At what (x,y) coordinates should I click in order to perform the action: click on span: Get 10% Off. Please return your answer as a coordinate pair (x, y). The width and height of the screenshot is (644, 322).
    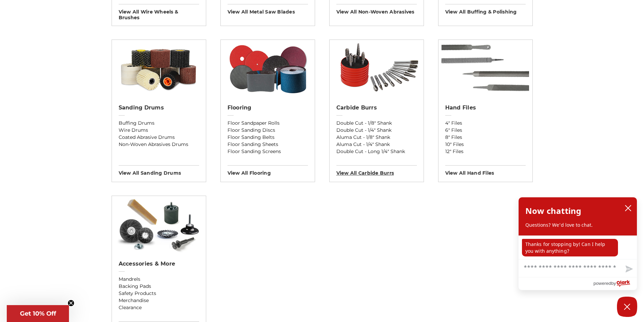
    Looking at the image, I should click on (38, 313).